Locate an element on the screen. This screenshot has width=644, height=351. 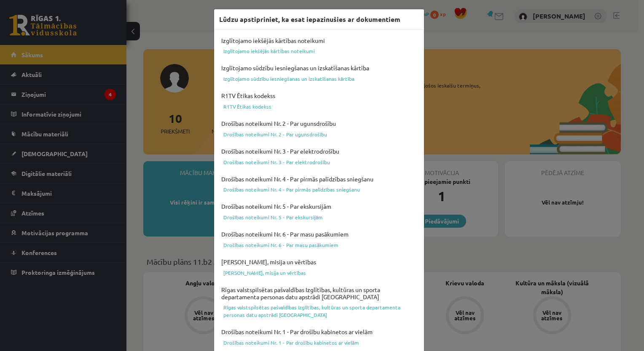
h4: Drošības noteikumi Nr. 6 - Par masu pasākumiem is located at coordinates (319, 234).